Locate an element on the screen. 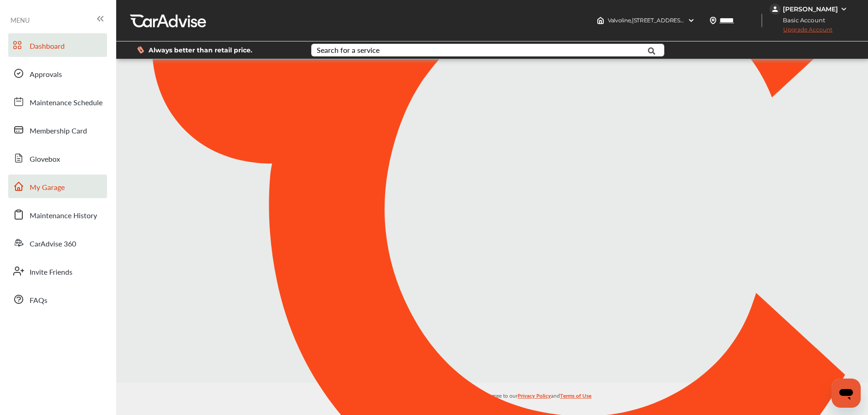 This screenshot has width=868, height=415. span: Basic Account is located at coordinates (801, 20).